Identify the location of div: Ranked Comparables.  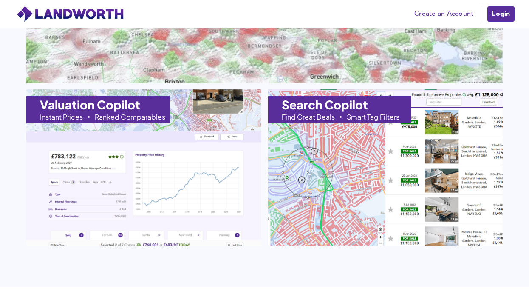
(130, 117).